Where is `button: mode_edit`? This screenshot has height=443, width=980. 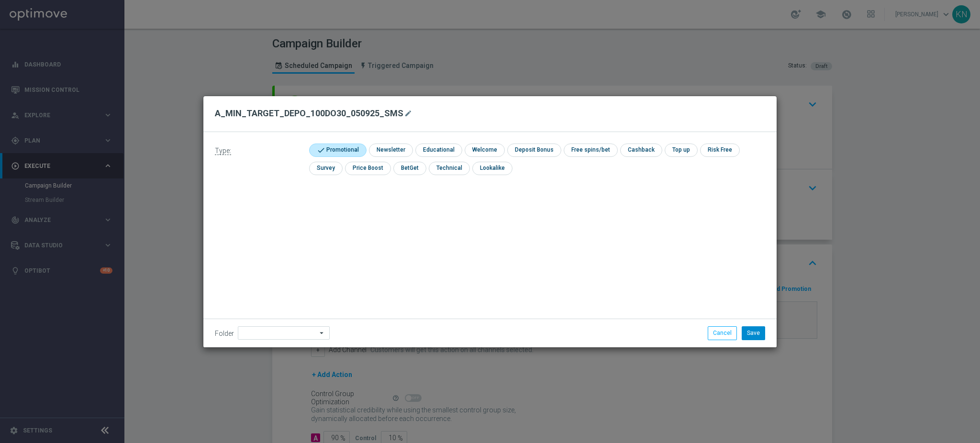 button: mode_edit is located at coordinates (409, 113).